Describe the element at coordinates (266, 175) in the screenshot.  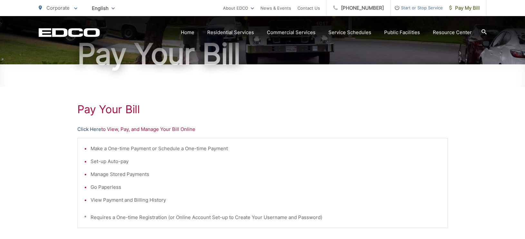
I see `li: Manage Stored Payments` at that location.